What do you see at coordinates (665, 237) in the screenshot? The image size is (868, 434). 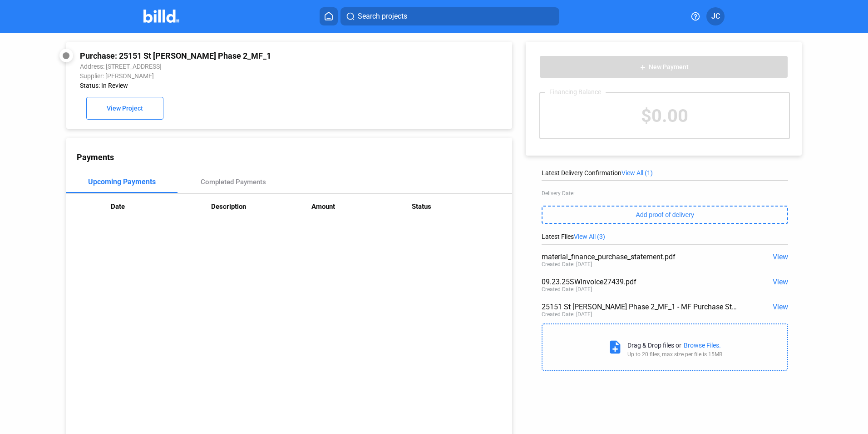 I see `div: Latest Files` at bounding box center [665, 237].